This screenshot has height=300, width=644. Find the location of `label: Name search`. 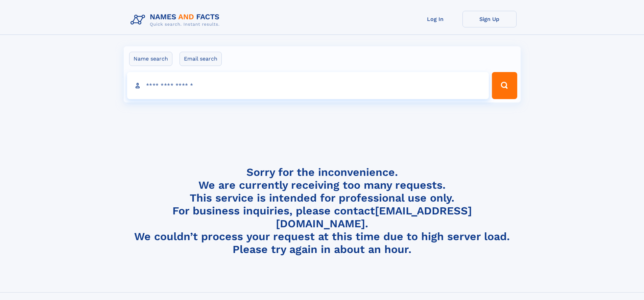

label: Name search is located at coordinates (151, 59).